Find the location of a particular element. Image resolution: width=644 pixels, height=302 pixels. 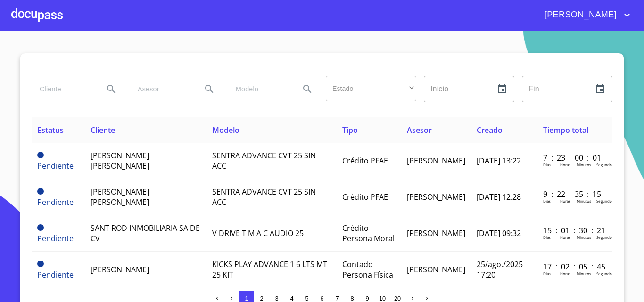

span: KICKS PLAY ADVANCE 1 6 LTS MT 25 KIT is located at coordinates (270, 270).